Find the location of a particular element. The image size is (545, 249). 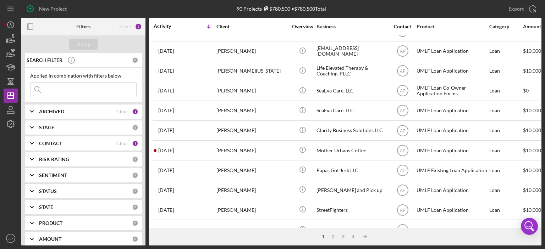

div: 90 Projects • $780,500 Total is located at coordinates (281, 9).